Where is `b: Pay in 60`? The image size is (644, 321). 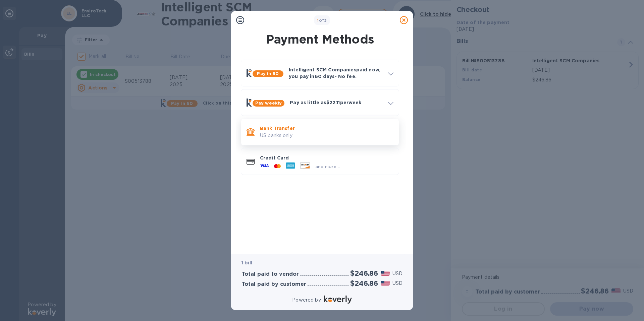 b: Pay in 60 is located at coordinates (268, 73).